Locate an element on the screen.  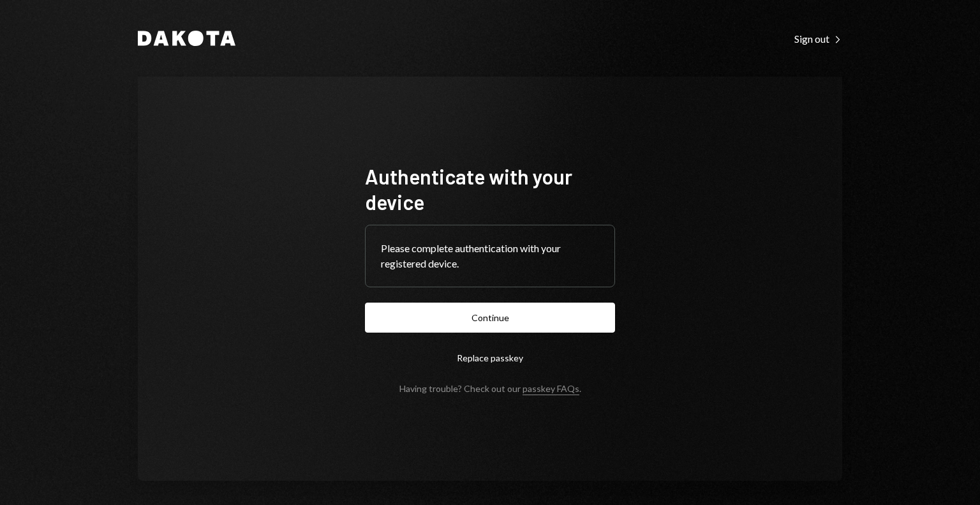
button: Replace passkey is located at coordinates (490, 358).